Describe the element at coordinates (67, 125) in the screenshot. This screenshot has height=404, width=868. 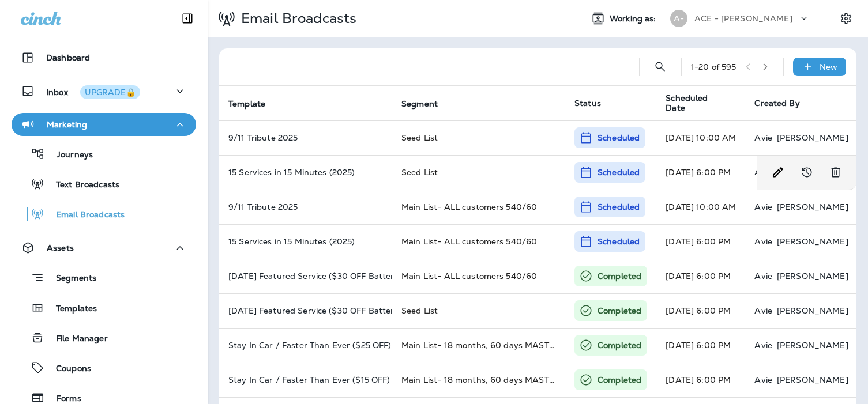
I see `p: Marketing` at that location.